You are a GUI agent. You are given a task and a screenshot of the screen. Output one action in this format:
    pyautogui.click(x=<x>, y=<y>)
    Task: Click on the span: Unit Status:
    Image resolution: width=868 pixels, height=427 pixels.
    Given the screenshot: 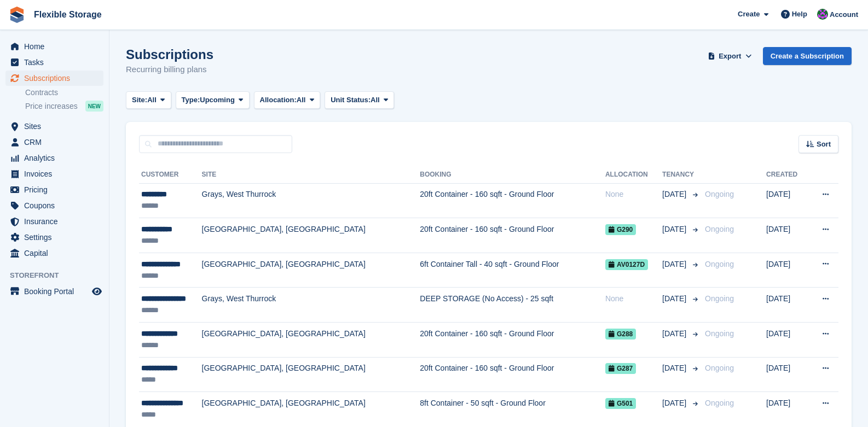 What is the action you would take?
    pyautogui.click(x=350, y=100)
    